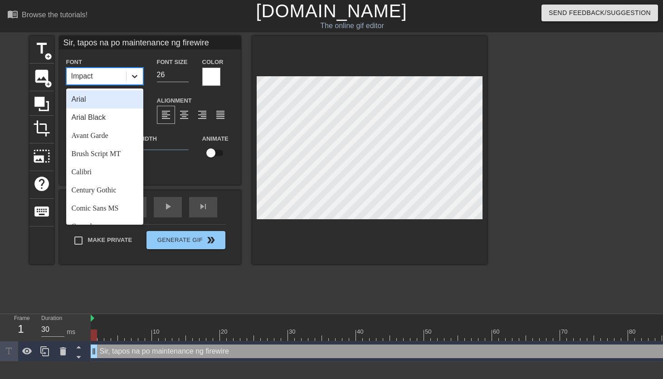 This screenshot has width=663, height=379. Describe the element at coordinates (42, 156) in the screenshot. I see `span: photo_size_select_large` at that location.